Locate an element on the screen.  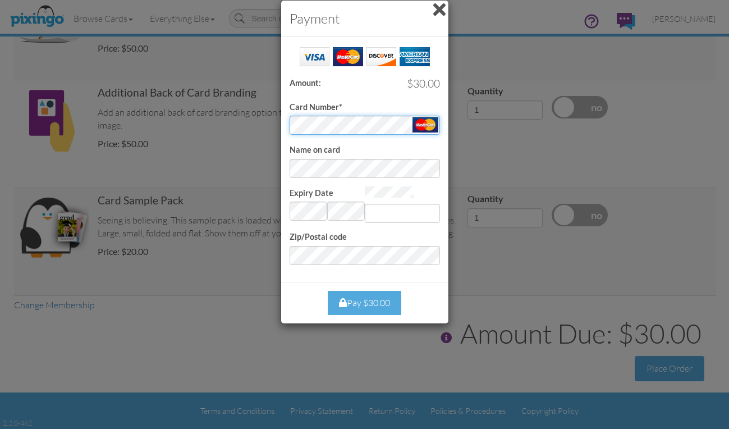
div: Pay $30.00 is located at coordinates (364, 303).